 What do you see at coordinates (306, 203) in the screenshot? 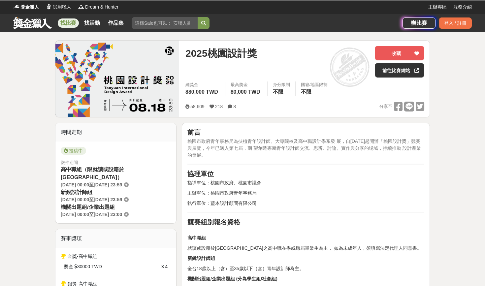
I see `p: 執行單位：藍本設計顧問有限公司` at bounding box center [306, 203].